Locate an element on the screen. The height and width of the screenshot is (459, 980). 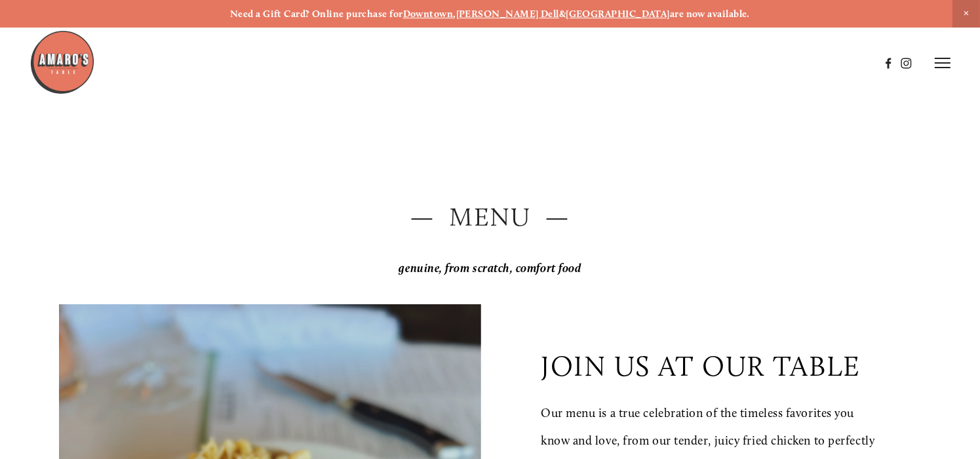
p: join us at our table is located at coordinates (701, 366).